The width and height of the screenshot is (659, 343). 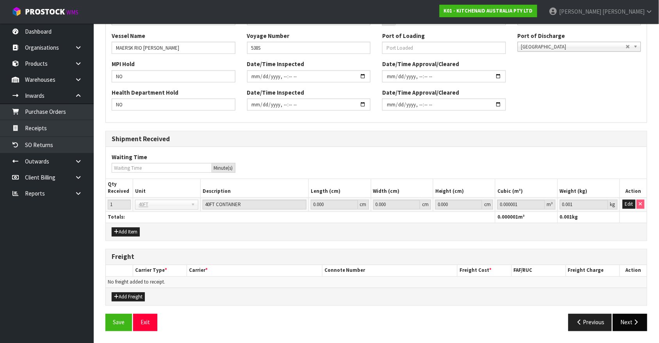 I want to click on input: Waiting Time, so click(x=162, y=168).